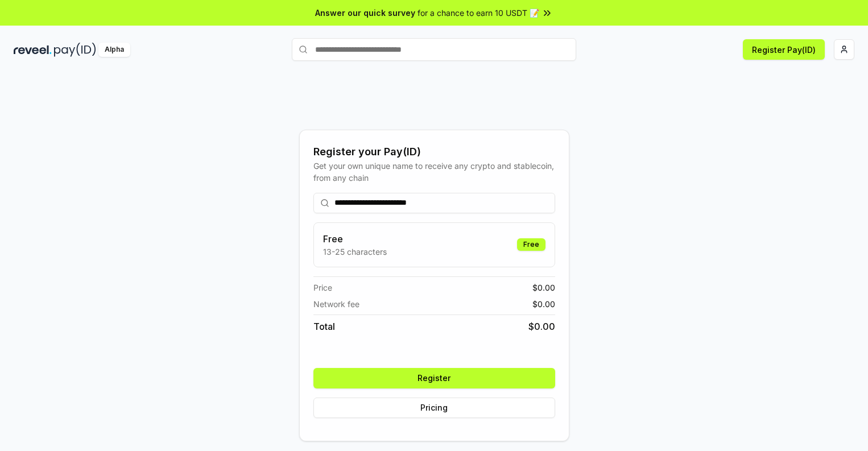 This screenshot has height=451, width=868. What do you see at coordinates (479, 12) in the screenshot?
I see `span: for a chance to earn 10 USDT 📝` at bounding box center [479, 12].